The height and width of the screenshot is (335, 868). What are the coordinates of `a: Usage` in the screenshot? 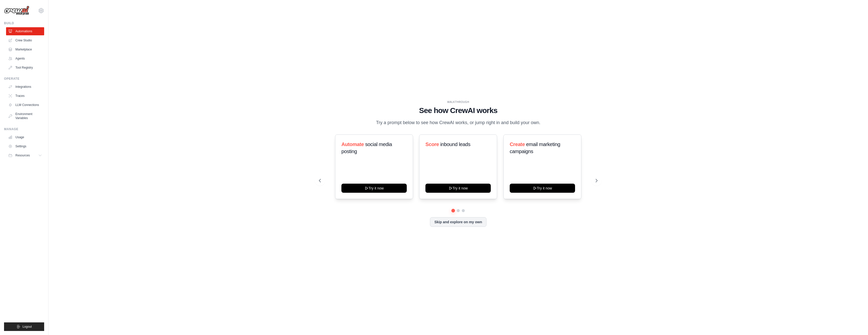 It's located at (25, 137).